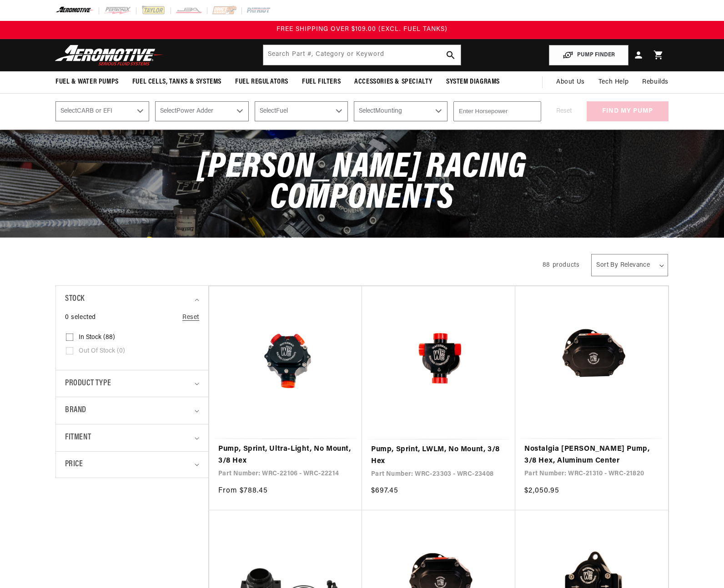 This screenshot has height=588, width=724. I want to click on span: Stock, so click(74, 299).